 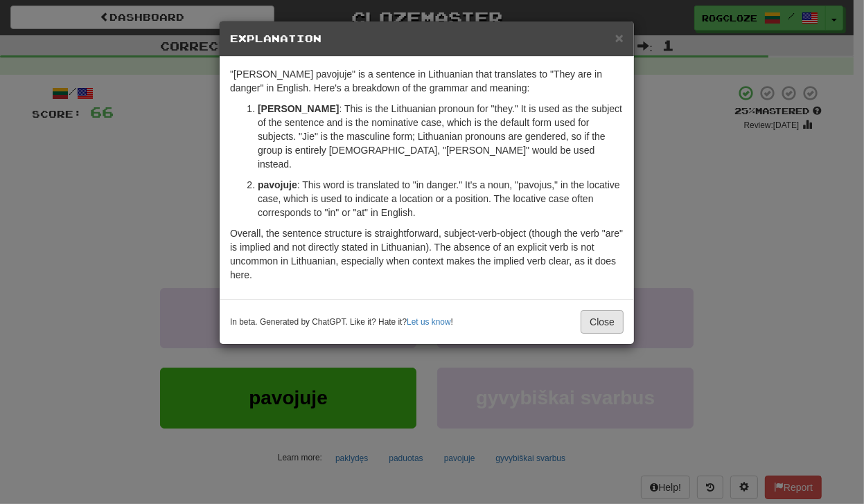 I want to click on a: Let us know, so click(x=428, y=322).